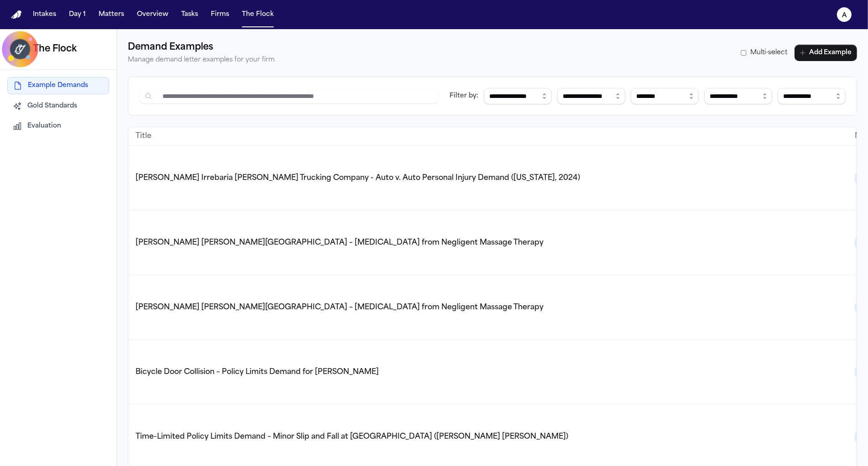 The height and width of the screenshot is (466, 868). Describe the element at coordinates (112, 15) in the screenshot. I see `button: Matters` at that location.